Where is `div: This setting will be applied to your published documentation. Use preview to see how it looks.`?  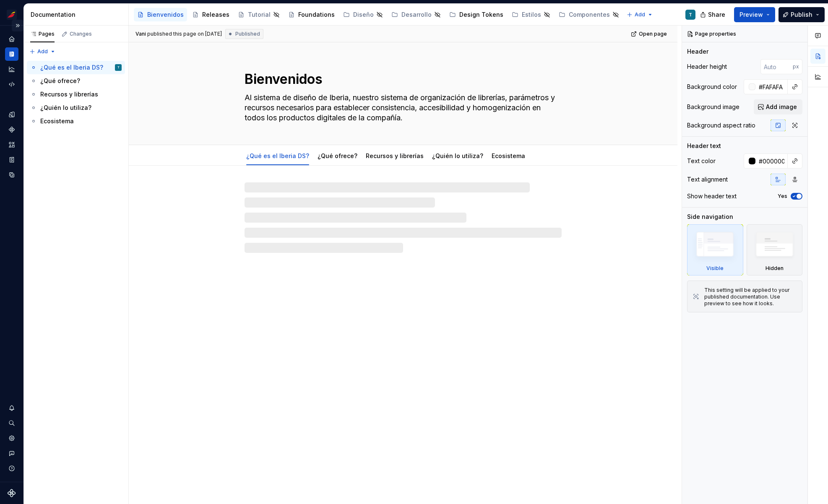
div: This setting will be applied to your published documentation. Use preview to see how it looks. is located at coordinates (751, 297).